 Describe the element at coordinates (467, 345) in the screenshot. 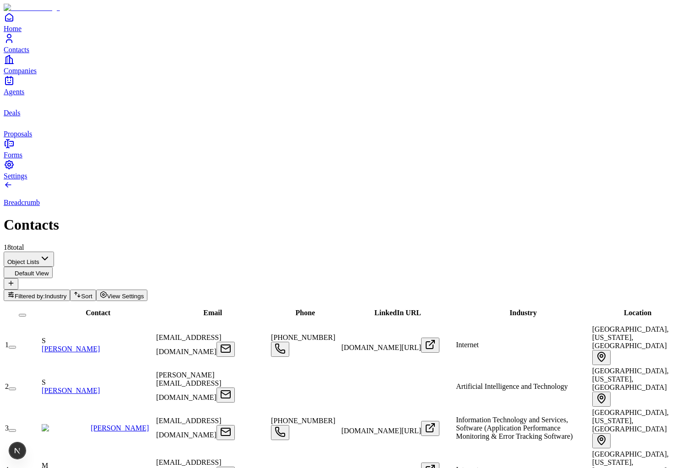

I see `span: Internet` at that location.